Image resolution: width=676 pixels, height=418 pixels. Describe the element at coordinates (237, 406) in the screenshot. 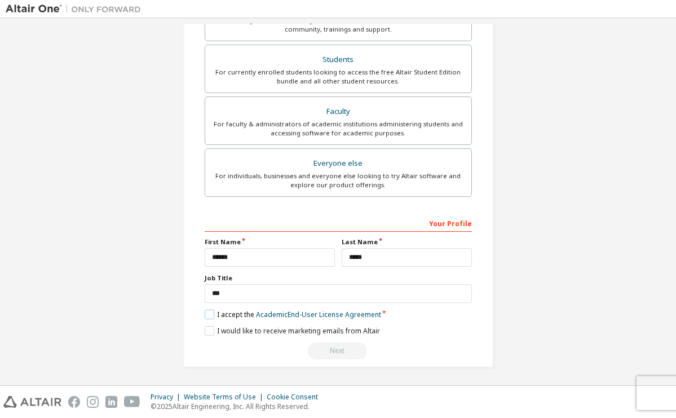

I see `p: © 2025 Altair Engineering, Inc. All Rights Reserved.` at that location.